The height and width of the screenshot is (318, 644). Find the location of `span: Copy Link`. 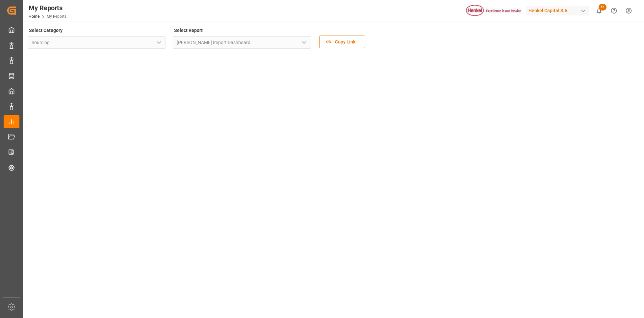

span: Copy Link is located at coordinates (345, 42).